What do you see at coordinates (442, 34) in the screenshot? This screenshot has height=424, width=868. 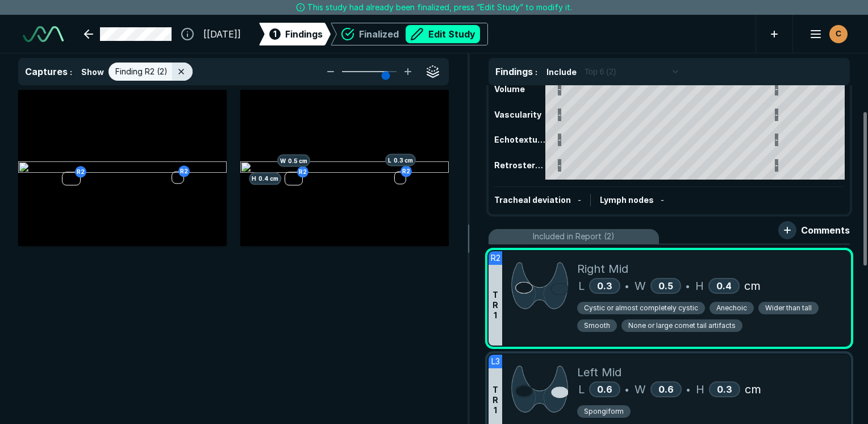 I see `button: Edit Study` at bounding box center [442, 34].